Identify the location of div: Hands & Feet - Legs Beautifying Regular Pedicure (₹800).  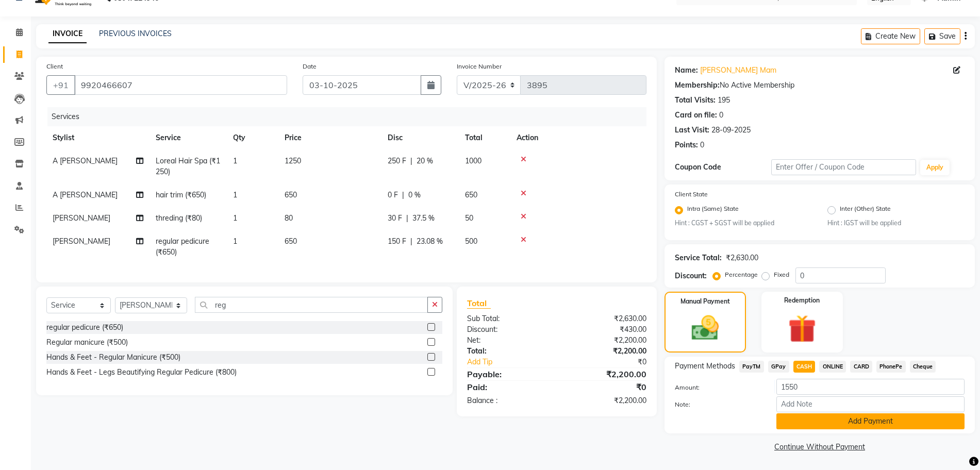
(141, 372).